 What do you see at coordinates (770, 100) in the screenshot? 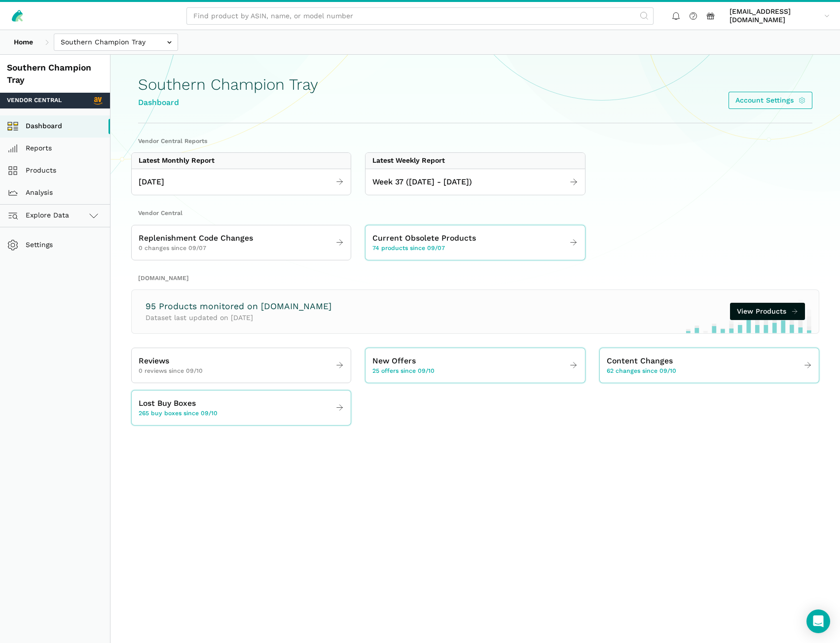
I see `a: Account Settings` at bounding box center [770, 100].